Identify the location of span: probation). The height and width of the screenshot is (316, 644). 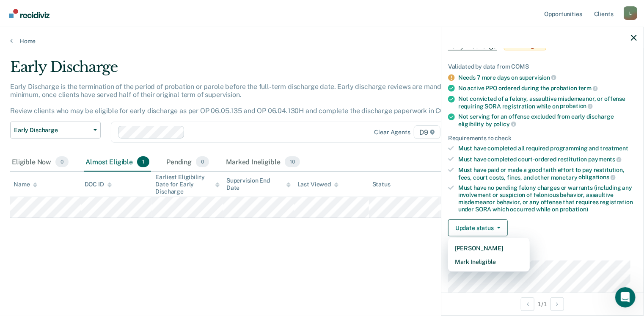
(574, 210).